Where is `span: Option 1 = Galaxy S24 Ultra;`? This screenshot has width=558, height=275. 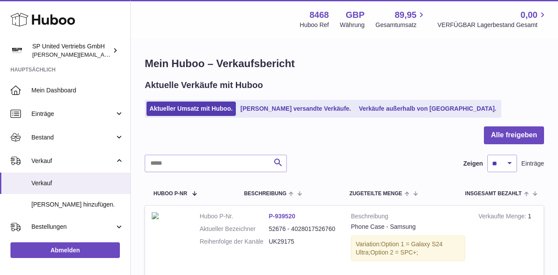 span: Option 1 = Galaxy S24 Ultra; is located at coordinates (399, 248).